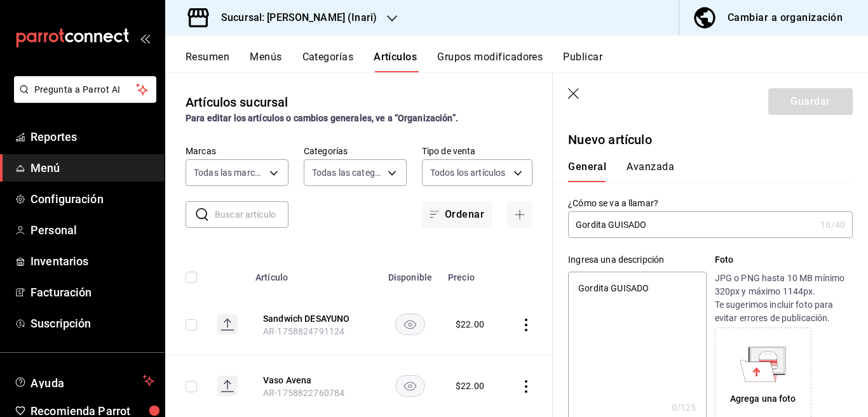 This screenshot has height=417, width=868. Describe the element at coordinates (588, 172) in the screenshot. I see `button: General` at that location.